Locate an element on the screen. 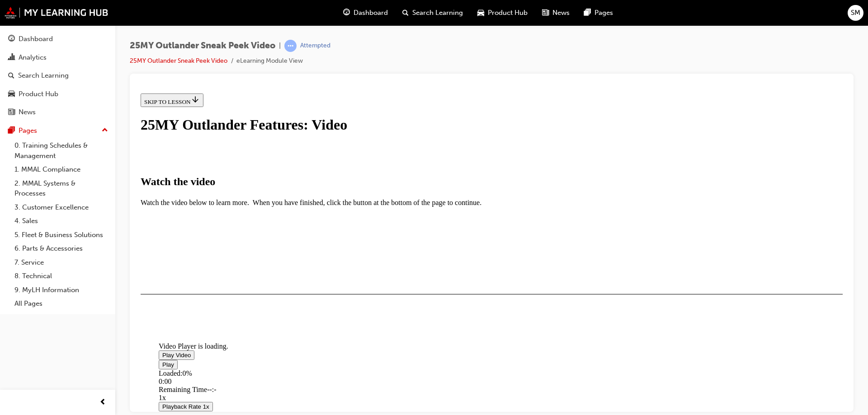 The height and width of the screenshot is (415, 868). a: 25MY Outlander Sneak Peek Video is located at coordinates (179, 60).